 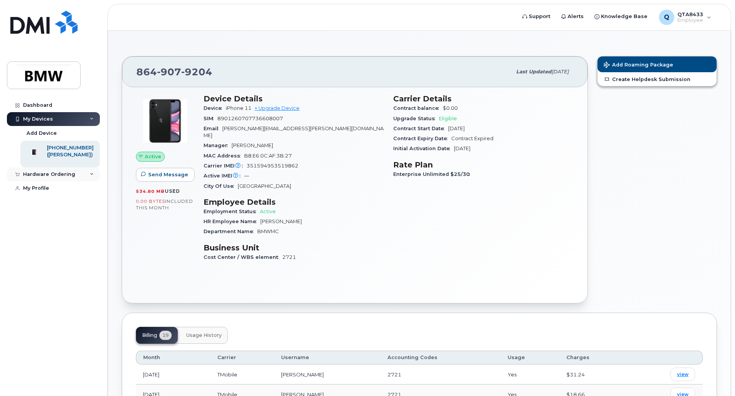 What do you see at coordinates (165, 121) in the screenshot?
I see `img: iPhone_11.jpg` at bounding box center [165, 121].